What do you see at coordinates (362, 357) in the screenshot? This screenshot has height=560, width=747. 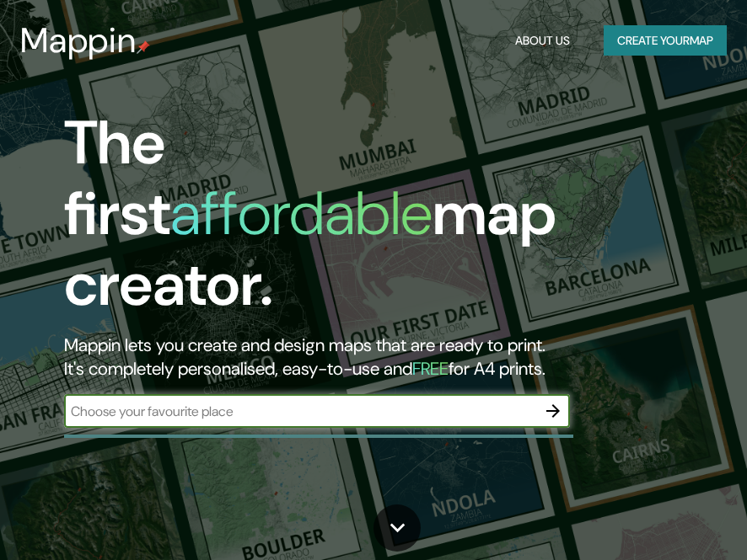 I see `h2: Mappin lets you create and design maps that are ready to print. It's completely personalised, eas...` at bounding box center [362, 357].